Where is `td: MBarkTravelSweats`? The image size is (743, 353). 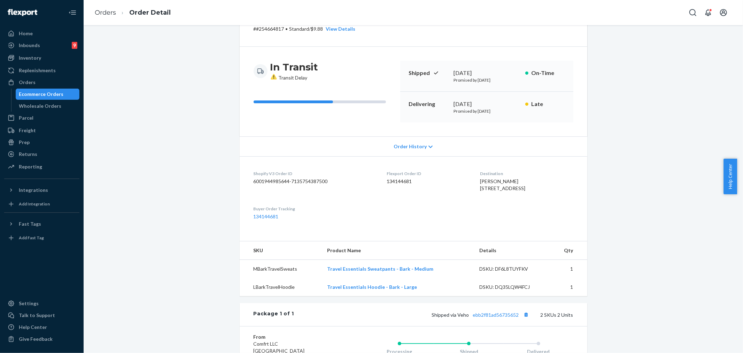
td: MBarkTravelSweats is located at coordinates (281, 269).